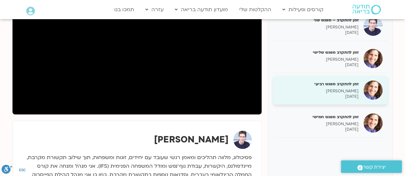  What do you see at coordinates (372, 167) in the screenshot?
I see `a: יצירת קשר` at bounding box center [372, 167].